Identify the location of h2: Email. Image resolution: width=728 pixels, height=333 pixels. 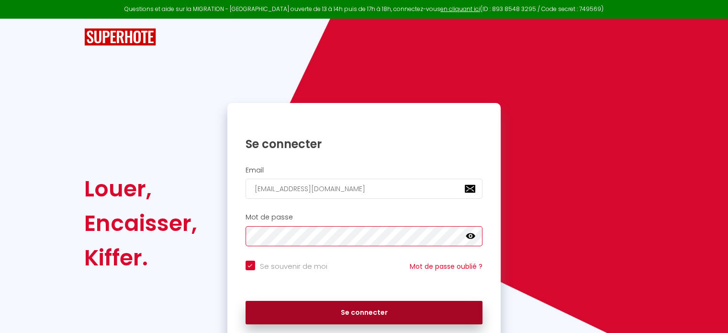
(364, 170).